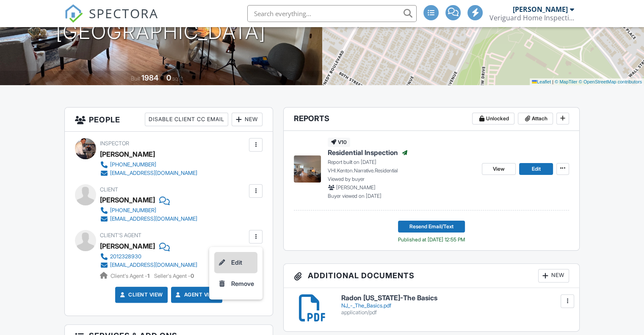 This screenshot has height=335, width=644. I want to click on a: Leaflet, so click(541, 82).